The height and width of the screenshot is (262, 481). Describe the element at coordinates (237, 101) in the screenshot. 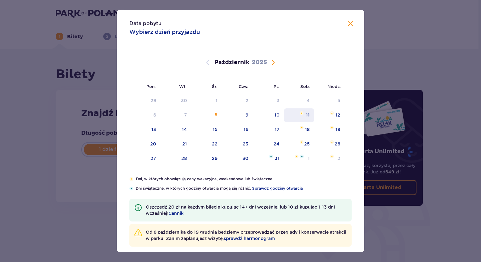

I see `td: Data niedostępna. czwartek, 2 października 2025` at that location.